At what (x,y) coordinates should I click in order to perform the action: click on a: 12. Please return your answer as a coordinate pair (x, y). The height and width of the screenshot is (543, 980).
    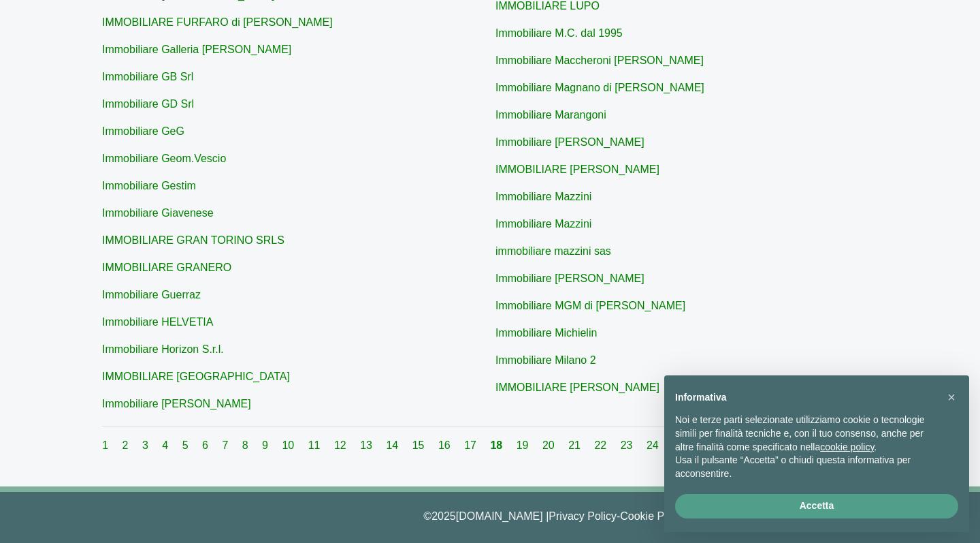
    Looking at the image, I should click on (342, 445).